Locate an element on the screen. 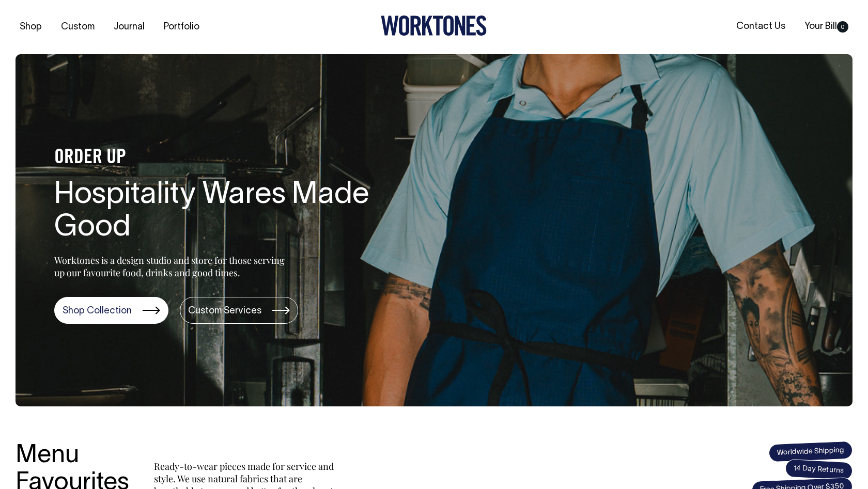  a: Journal is located at coordinates (129, 27).